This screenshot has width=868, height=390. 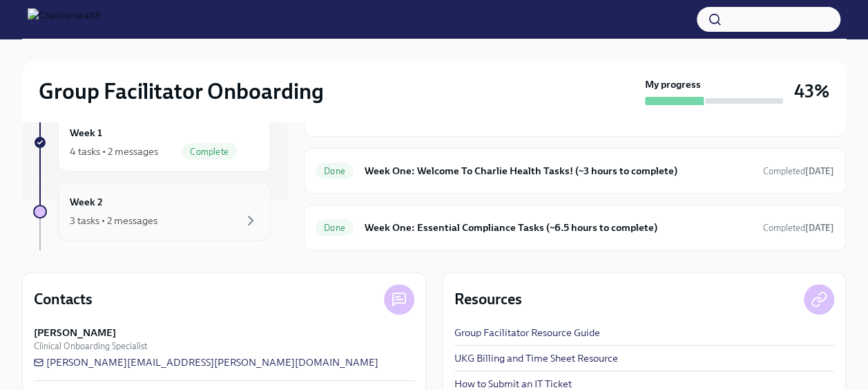 I want to click on h2: Group Facilitator Onboarding, so click(x=181, y=91).